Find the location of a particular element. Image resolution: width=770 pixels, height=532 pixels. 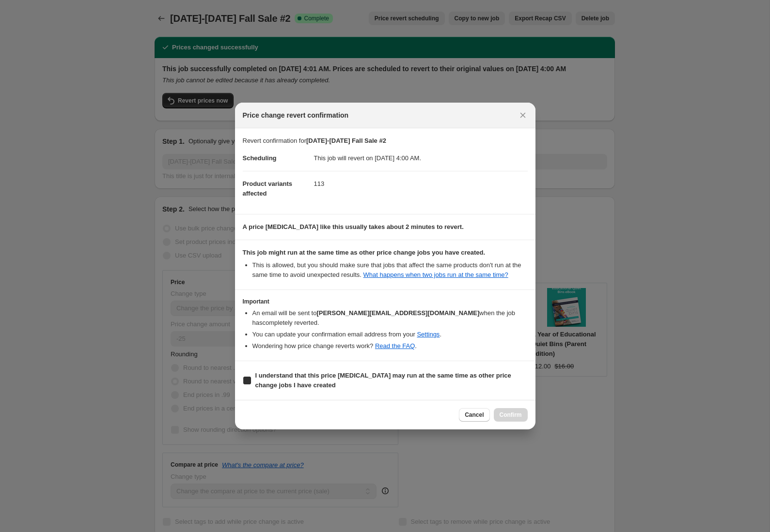

a: Settings is located at coordinates (428, 334).